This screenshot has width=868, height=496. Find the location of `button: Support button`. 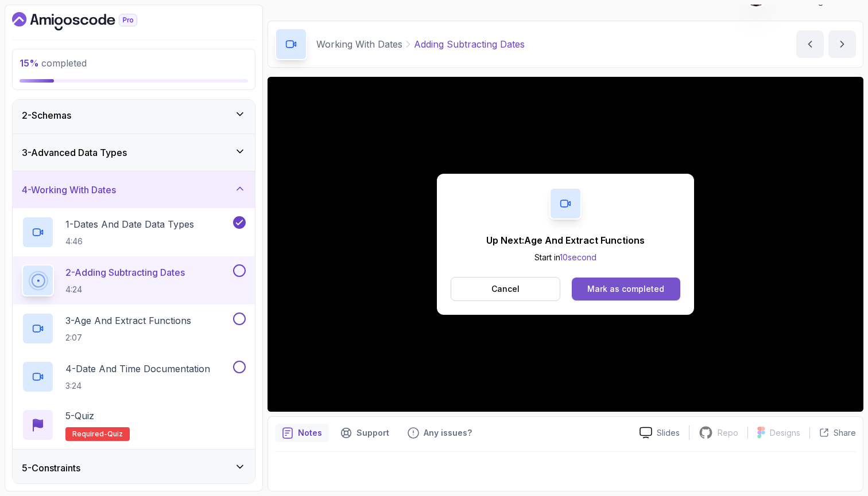

button: Support button is located at coordinates (365, 433).